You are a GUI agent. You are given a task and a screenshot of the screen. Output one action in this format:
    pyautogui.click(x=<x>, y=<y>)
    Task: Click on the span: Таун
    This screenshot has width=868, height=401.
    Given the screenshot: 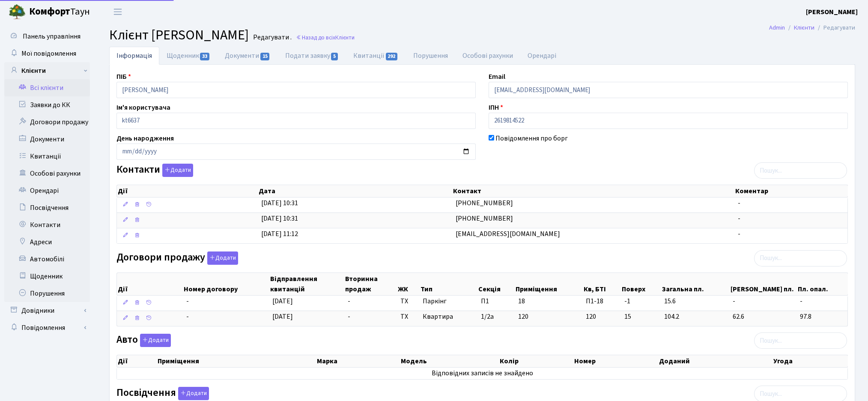 What is the action you would take?
    pyautogui.click(x=59, y=12)
    